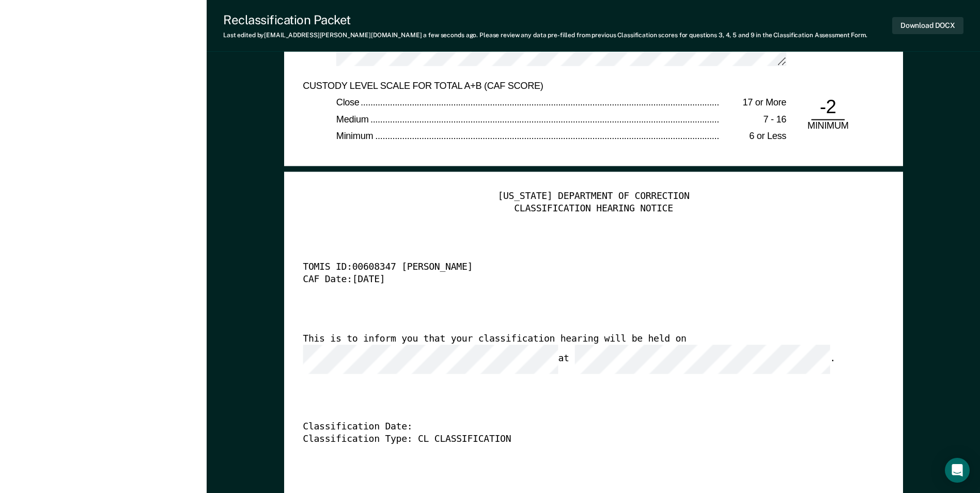  I want to click on div: 7 - 16, so click(753, 120).